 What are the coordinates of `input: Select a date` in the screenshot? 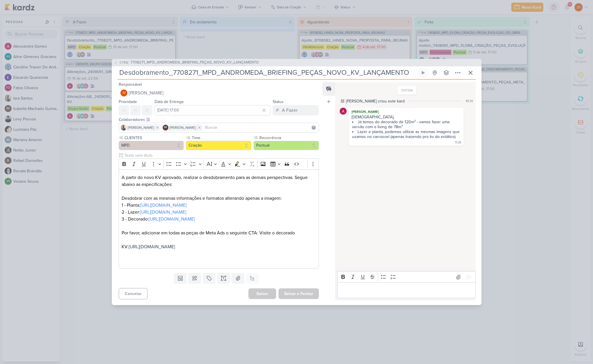 It's located at (212, 110).